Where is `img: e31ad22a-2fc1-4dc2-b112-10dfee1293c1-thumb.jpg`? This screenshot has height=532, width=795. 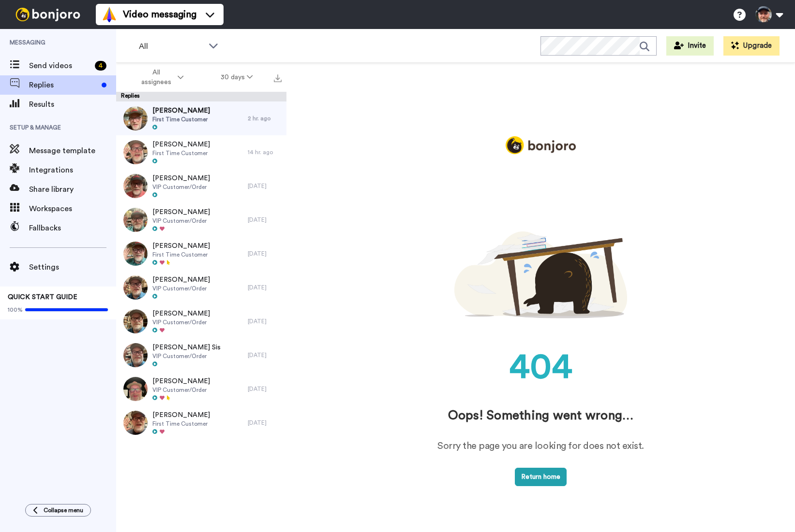
img: e31ad22a-2fc1-4dc2-b112-10dfee1293c1-thumb.jpg is located at coordinates (136, 153).